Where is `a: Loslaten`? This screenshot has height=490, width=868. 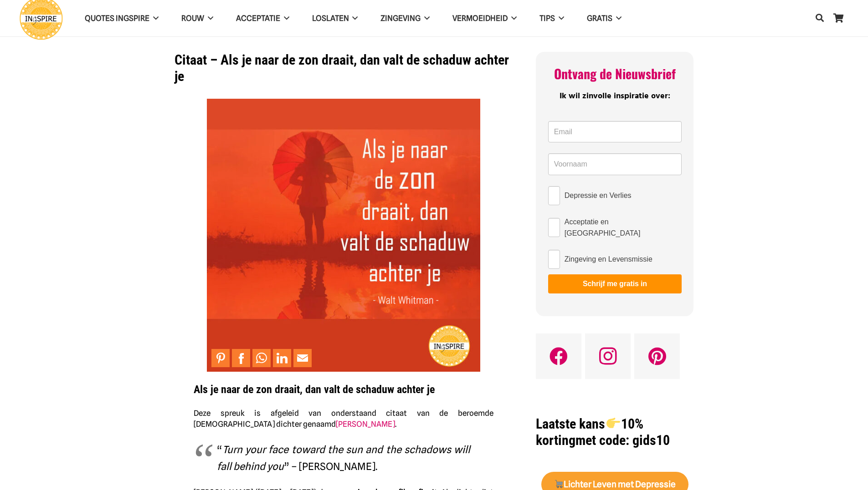 a: Loslaten is located at coordinates (335, 18).